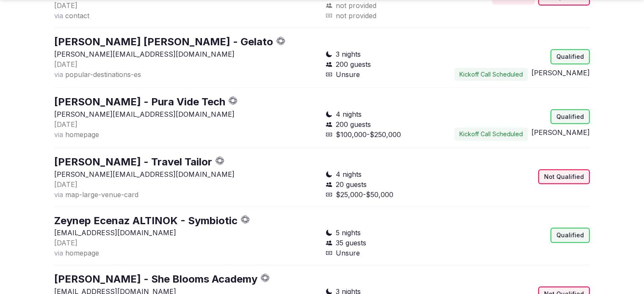  Describe the element at coordinates (348, 54) in the screenshot. I see `span: 3 nights` at that location.